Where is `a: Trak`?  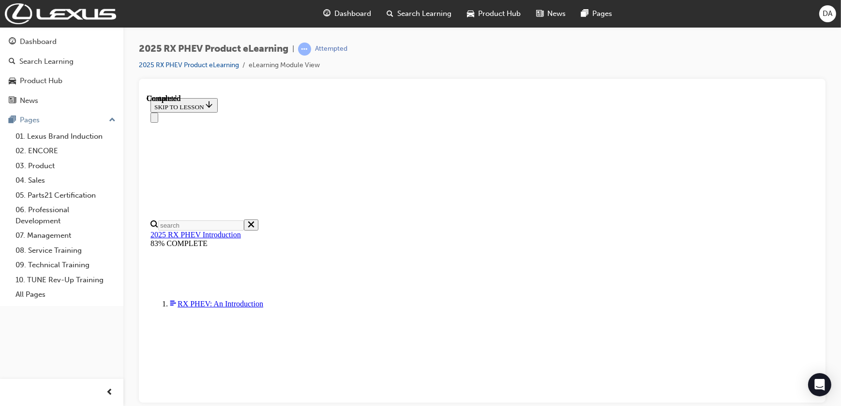 a: Trak is located at coordinates (60, 14).